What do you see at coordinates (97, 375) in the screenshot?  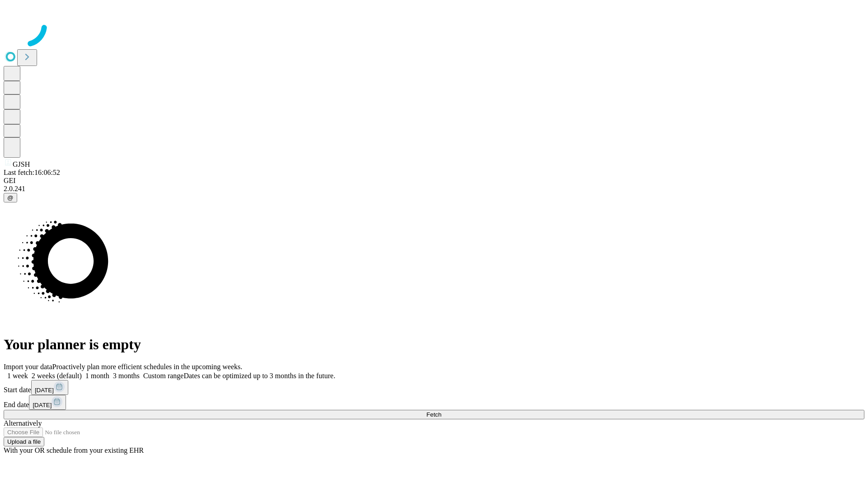 I see `span: 1 month` at bounding box center [97, 375].